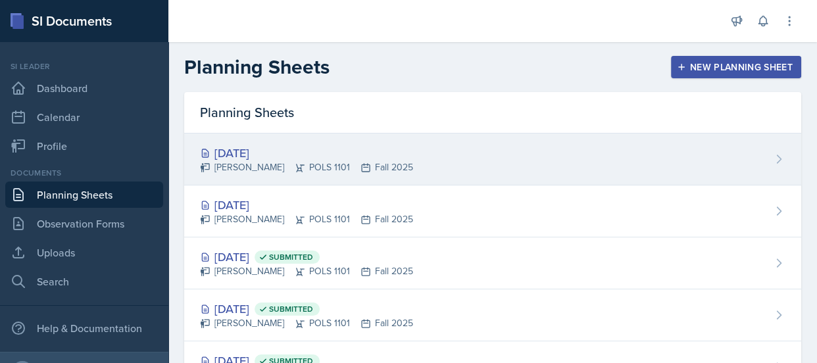 This screenshot has width=817, height=363. What do you see at coordinates (84, 173) in the screenshot?
I see `div: Documents` at bounding box center [84, 173].